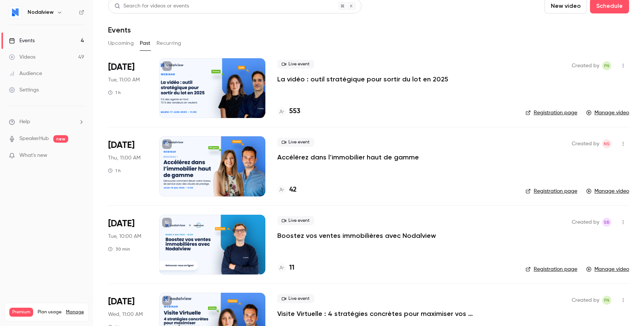 This screenshot has width=644, height=326. Describe the element at coordinates (15, 13) in the screenshot. I see `img: Nodalview` at that location.